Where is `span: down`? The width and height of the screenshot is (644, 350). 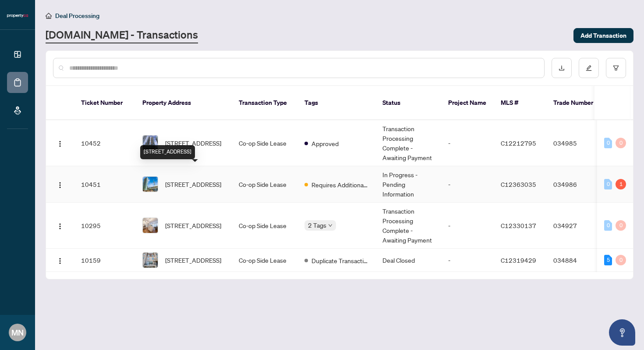 span: down is located at coordinates (330, 226).